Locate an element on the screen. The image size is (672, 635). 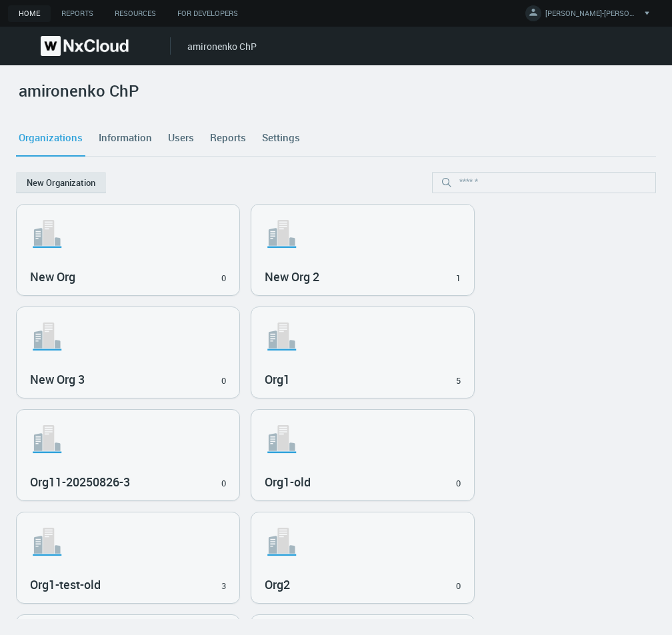
a: Resources is located at coordinates (135, 14).